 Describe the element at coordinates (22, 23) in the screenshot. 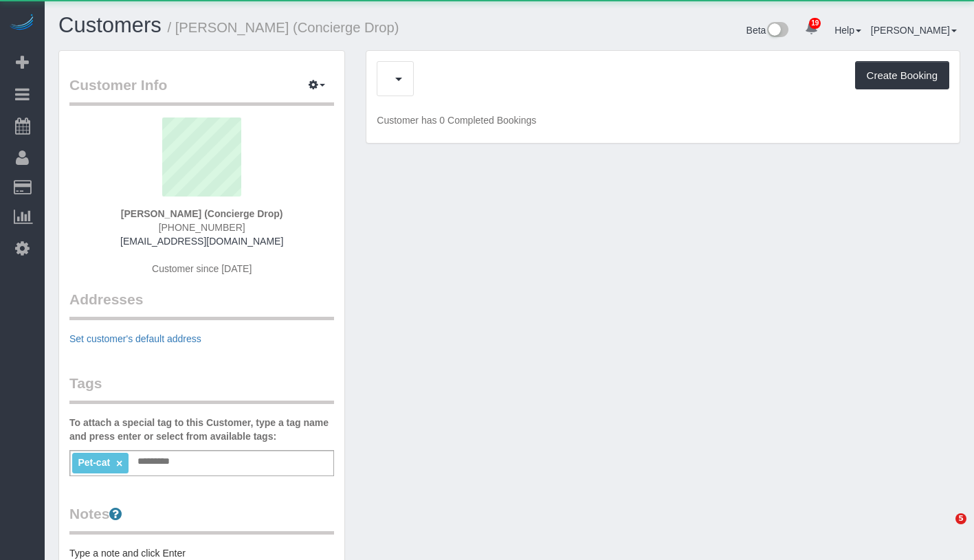

I see `a: Automaid Logo` at that location.